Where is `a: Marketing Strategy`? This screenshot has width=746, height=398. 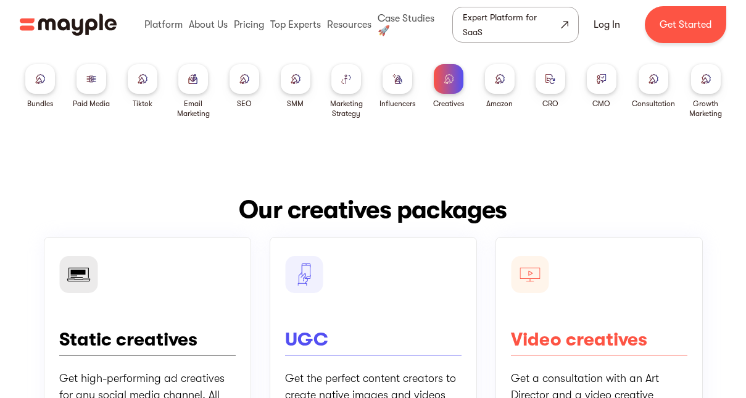
a: Marketing Strategy is located at coordinates (346, 91).